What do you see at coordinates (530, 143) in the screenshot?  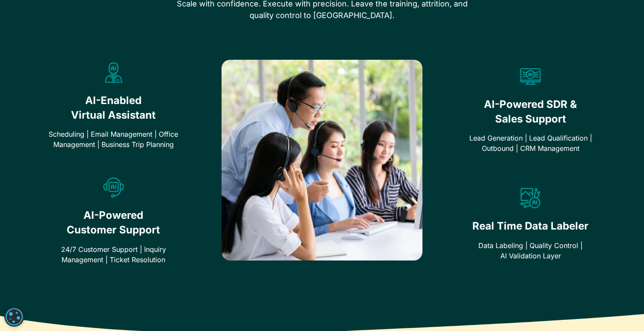 I see `div: Lead Generation | Lead Qualification | Outbound | CRM Management` at bounding box center [530, 143].